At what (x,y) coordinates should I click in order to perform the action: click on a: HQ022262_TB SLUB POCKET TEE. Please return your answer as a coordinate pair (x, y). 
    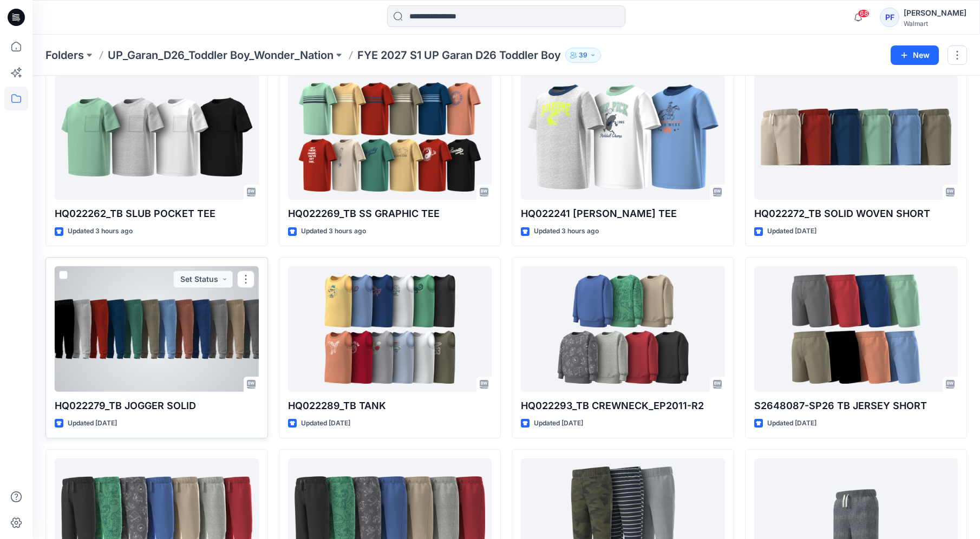
    Looking at the image, I should click on (157, 137).